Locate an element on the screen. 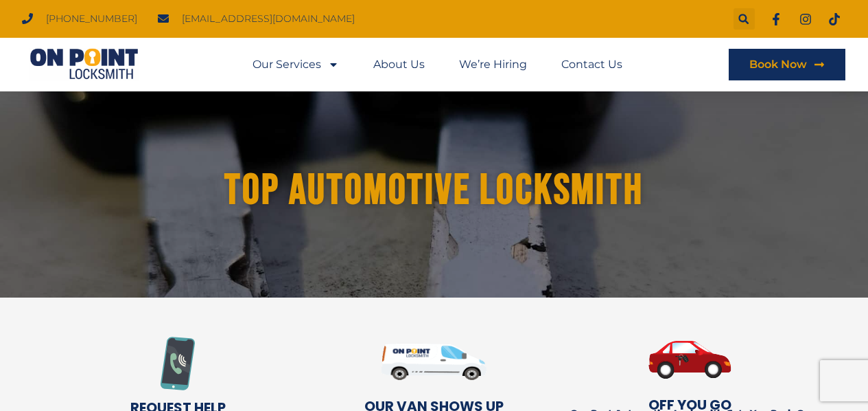 The width and height of the screenshot is (868, 411). a: Contact Us is located at coordinates (591, 65).